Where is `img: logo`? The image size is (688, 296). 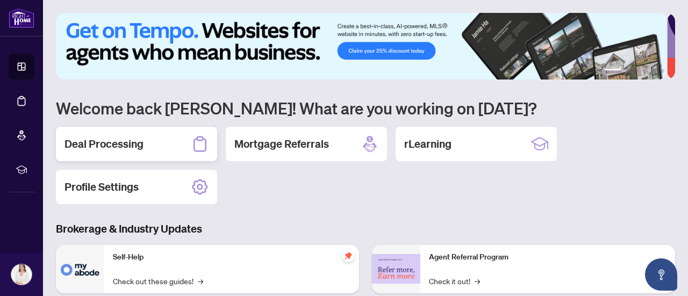 img: logo is located at coordinates (21, 18).